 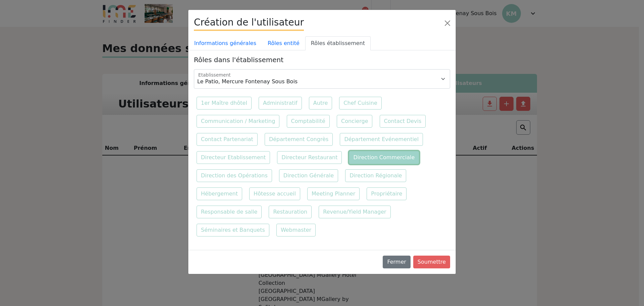 I want to click on label: Direction Commerciale, so click(x=384, y=157).